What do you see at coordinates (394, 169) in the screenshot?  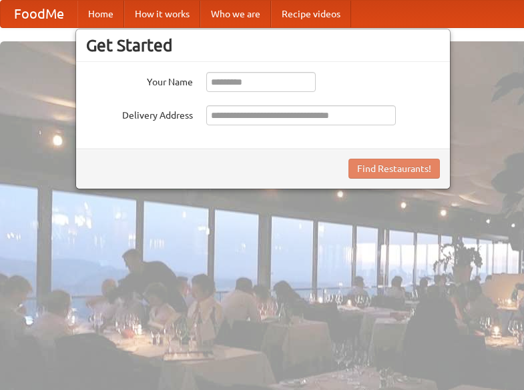 I see `button: Find Restaurants!` at bounding box center [394, 169].